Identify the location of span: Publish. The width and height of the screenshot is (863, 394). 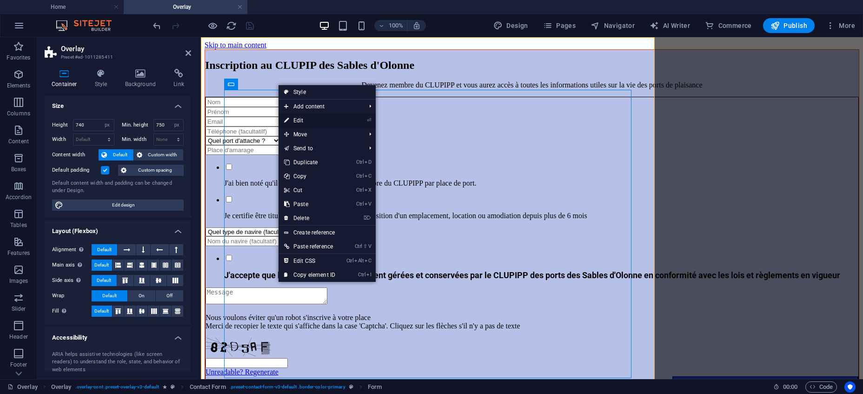
(788, 26).